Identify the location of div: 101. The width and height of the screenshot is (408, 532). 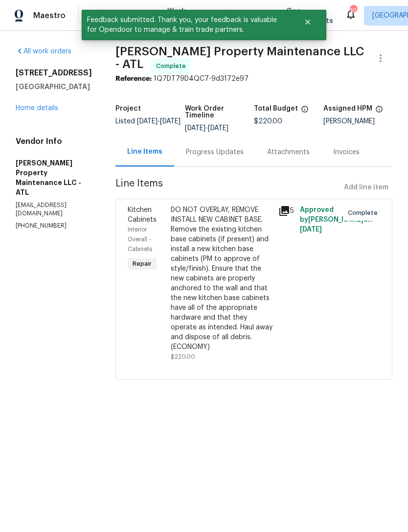
(353, 11).